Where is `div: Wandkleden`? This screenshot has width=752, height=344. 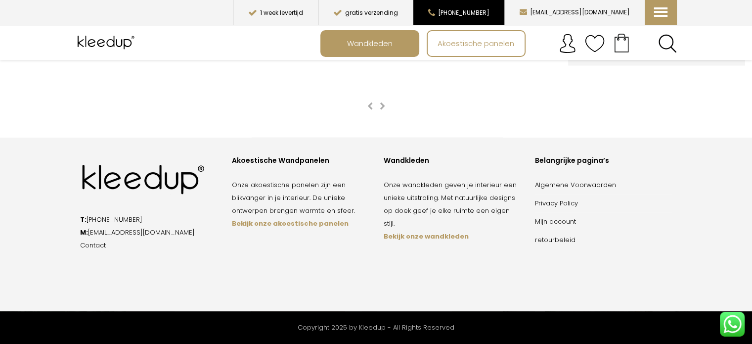
div: Wandkleden is located at coordinates (452, 161).